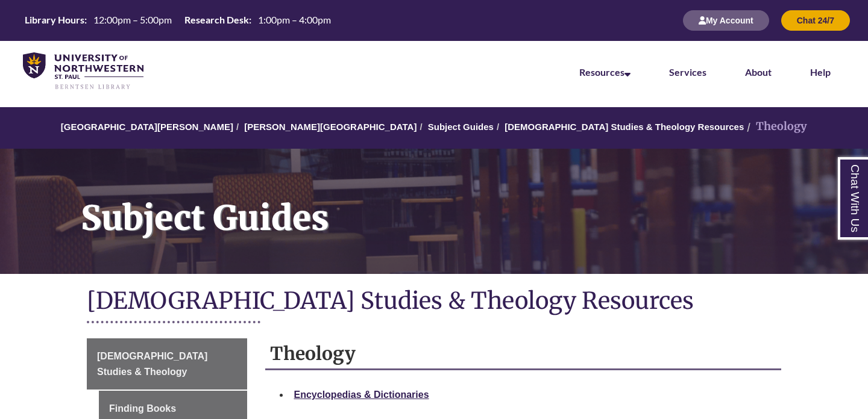 The image size is (868, 419). What do you see at coordinates (816, 20) in the screenshot?
I see `a: Chat 24/7` at bounding box center [816, 20].